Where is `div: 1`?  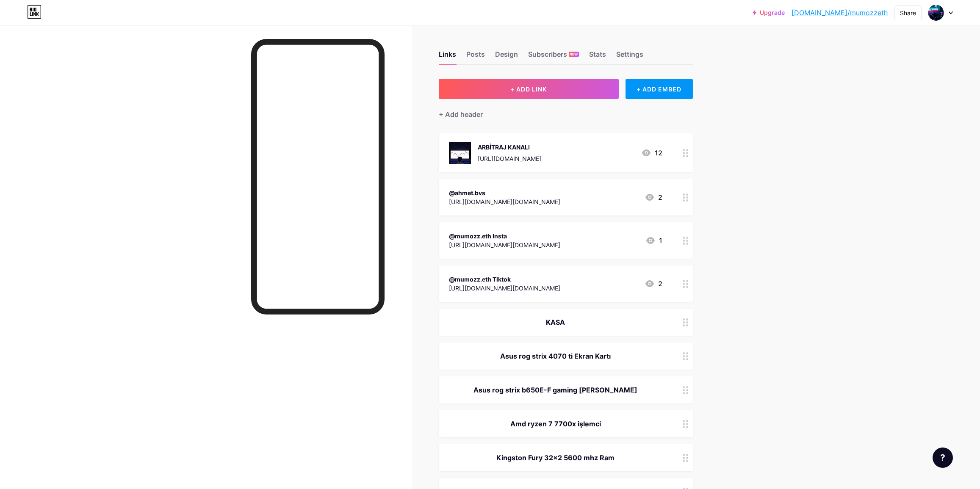 div: 1 is located at coordinates (654, 241).